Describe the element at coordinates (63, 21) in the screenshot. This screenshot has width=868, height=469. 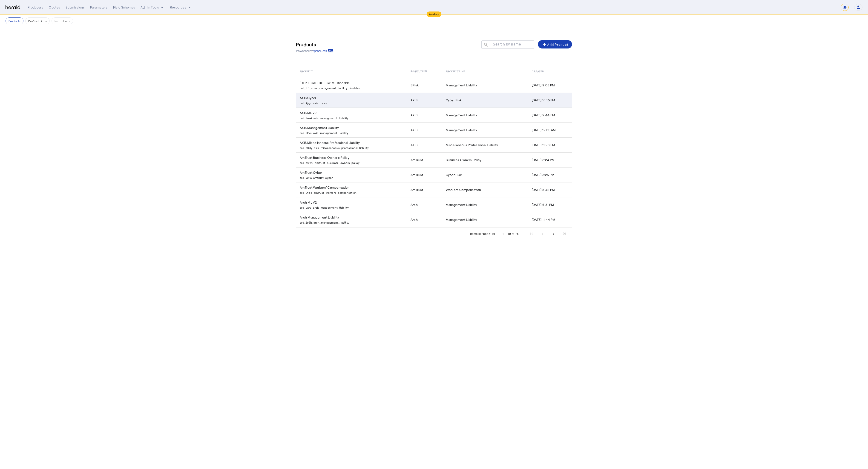
I see `button: Institutions` at that location.